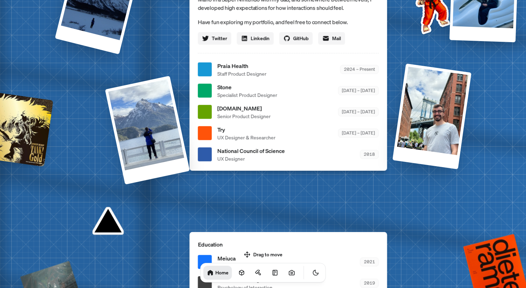 Image resolution: width=526 pixels, height=288 pixels. What do you see at coordinates (332, 38) in the screenshot?
I see `a: Mail` at bounding box center [332, 38].